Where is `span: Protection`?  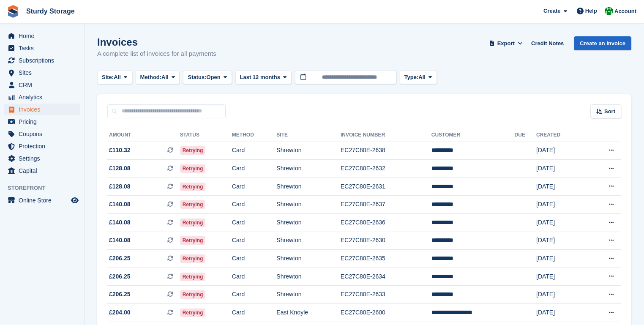 span: Protection is located at coordinates (44, 146).